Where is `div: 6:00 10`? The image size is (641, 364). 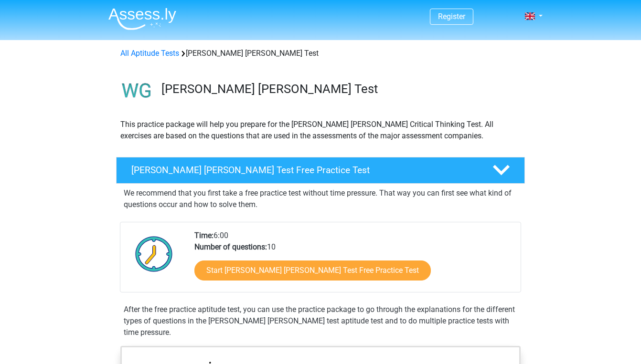 div: 6:00 10 is located at coordinates (354, 261).